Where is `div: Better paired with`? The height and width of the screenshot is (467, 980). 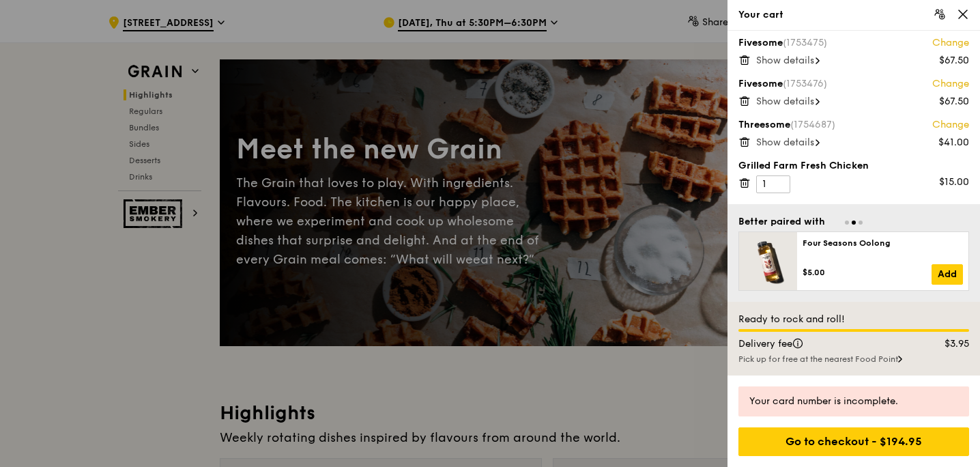 div: Better paired with is located at coordinates (781, 222).